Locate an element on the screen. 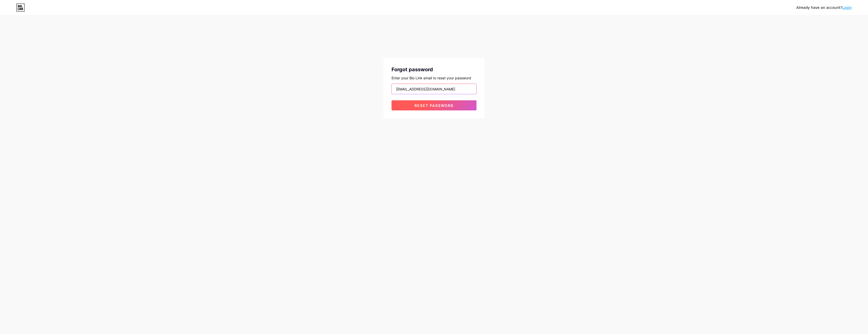  div: Enter your Bio Link email to reset your password is located at coordinates (434, 78).